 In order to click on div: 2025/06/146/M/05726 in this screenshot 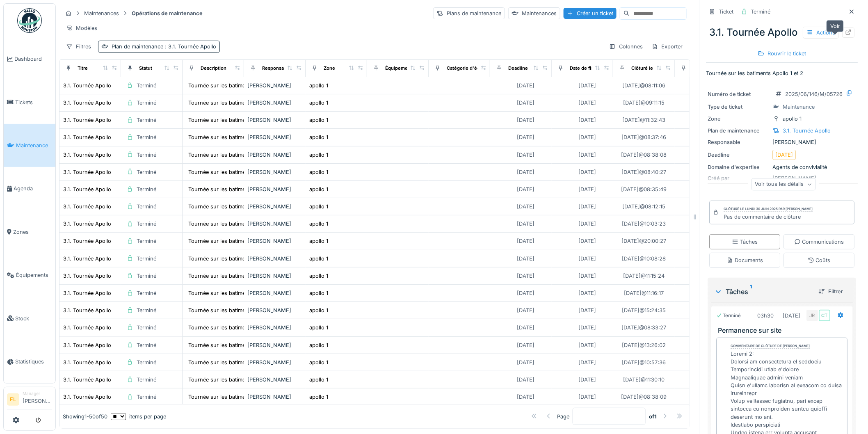, I will do `click(814, 94)`.